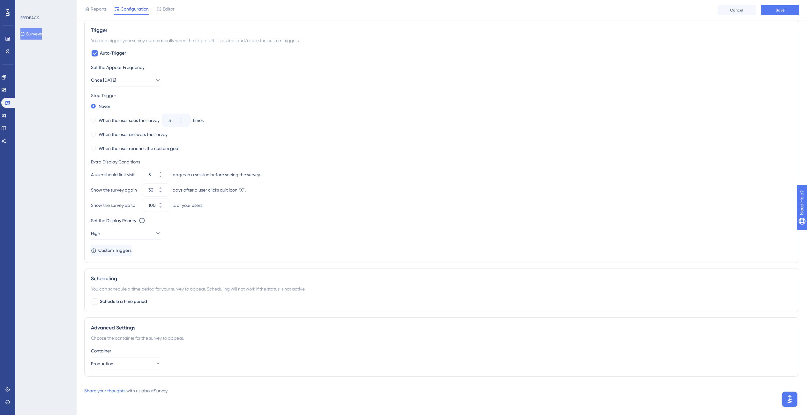  Describe the element at coordinates (95, 233) in the screenshot. I see `span: High` at that location.